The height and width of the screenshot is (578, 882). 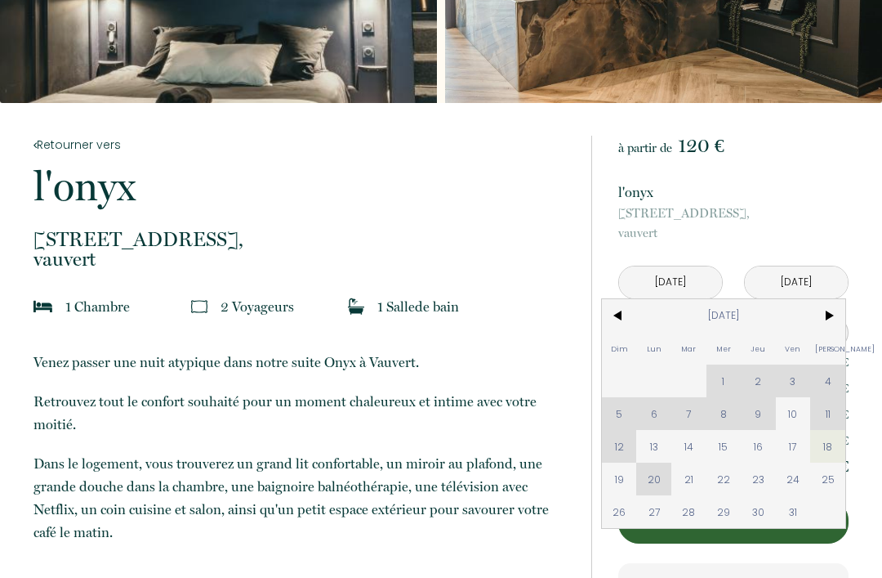 What do you see at coordinates (646, 148) in the screenshot?
I see `span: à partir de` at bounding box center [646, 148].